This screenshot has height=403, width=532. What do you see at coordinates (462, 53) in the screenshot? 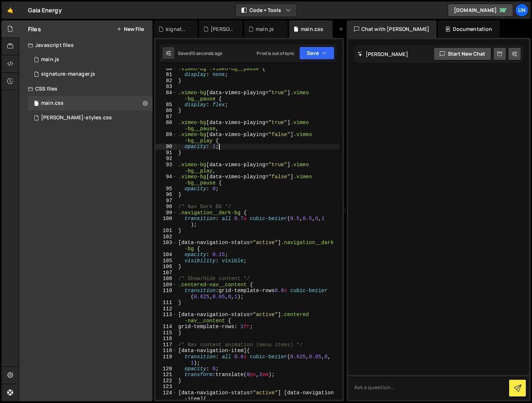
I see `button: Start new chat` at bounding box center [462, 53].